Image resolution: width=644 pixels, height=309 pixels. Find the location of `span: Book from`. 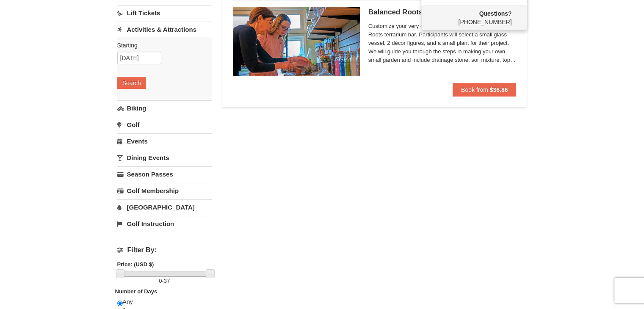

span: Book from is located at coordinates (474, 90).